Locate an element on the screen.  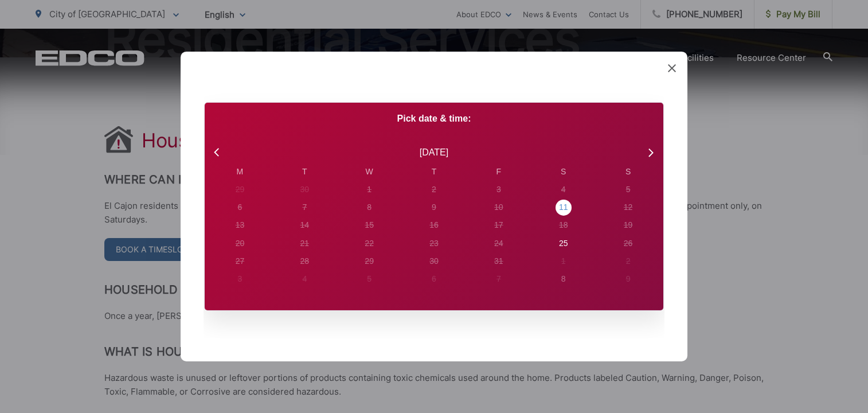
div: 22 is located at coordinates (369, 243).